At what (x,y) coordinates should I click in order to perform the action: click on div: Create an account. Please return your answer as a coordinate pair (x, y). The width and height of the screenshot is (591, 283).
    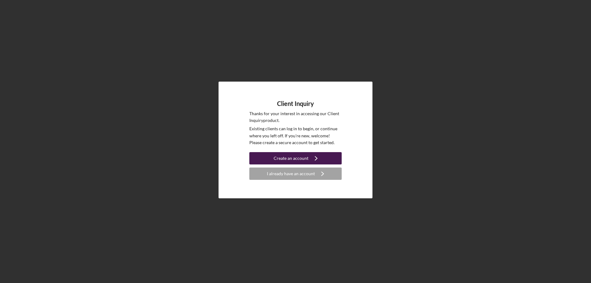
    Looking at the image, I should click on (291, 158).